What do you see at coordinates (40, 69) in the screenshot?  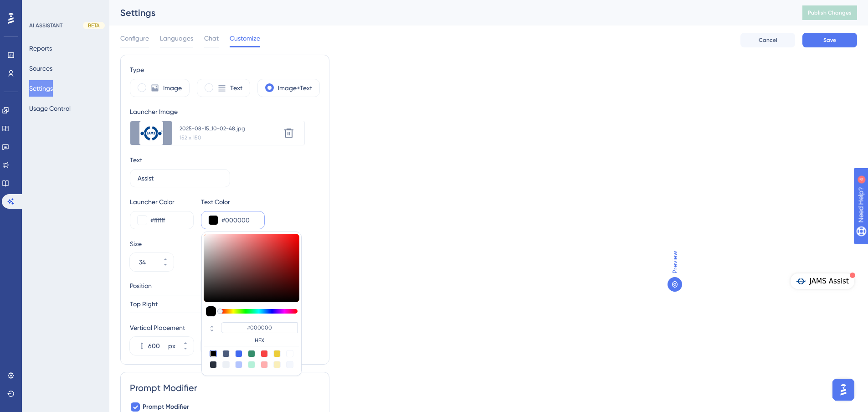 I see `button: Sources` at bounding box center [40, 69].